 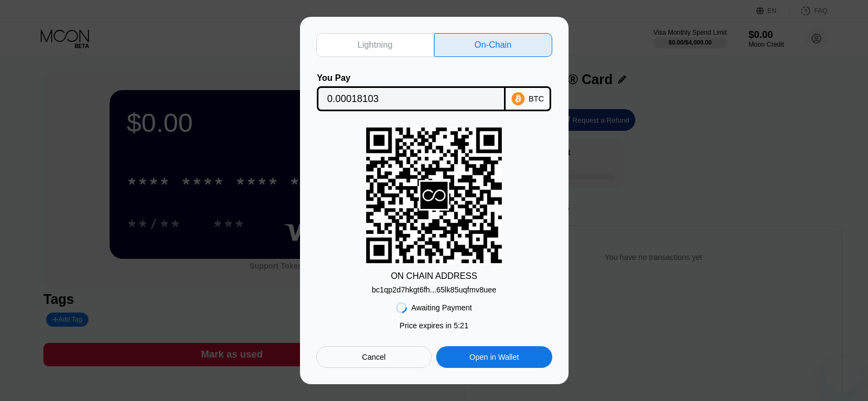 What do you see at coordinates (460, 326) in the screenshot?
I see `span: 5 : 21` at bounding box center [460, 326].